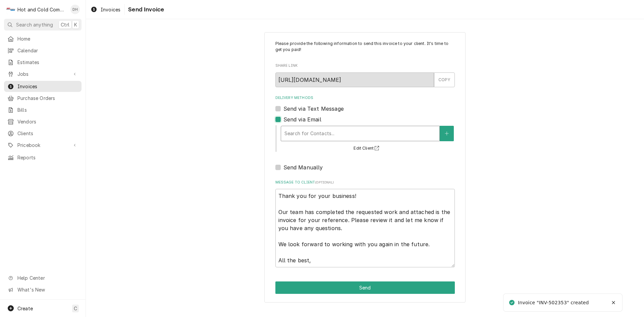 This screenshot has height=317, width=644. Describe the element at coordinates (42, 133) in the screenshot. I see `a: Clients` at that location.